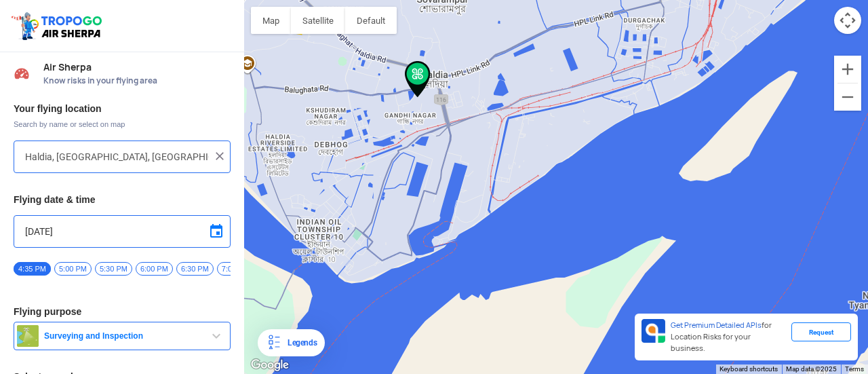 Image resolution: width=868 pixels, height=374 pixels. Describe the element at coordinates (122, 311) in the screenshot. I see `h3: Flying purpose` at that location.